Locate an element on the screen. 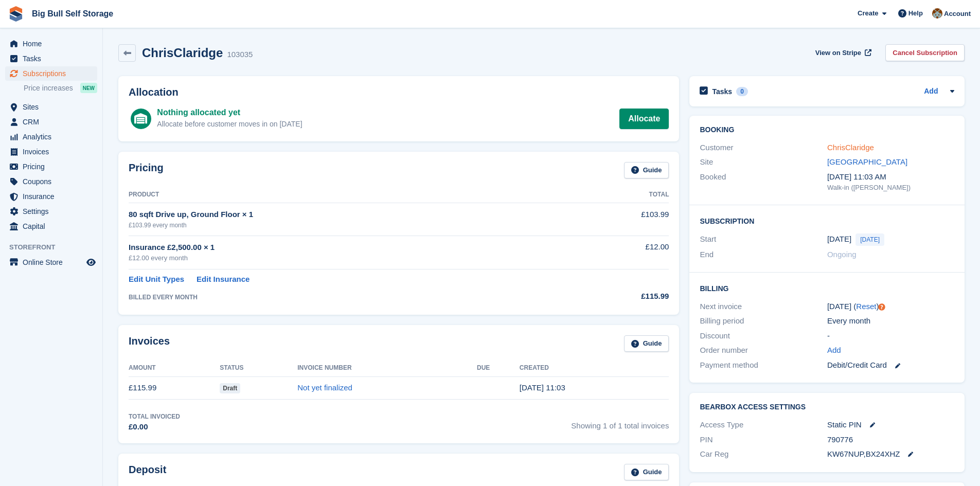  span: Ongoing is located at coordinates (842, 254).